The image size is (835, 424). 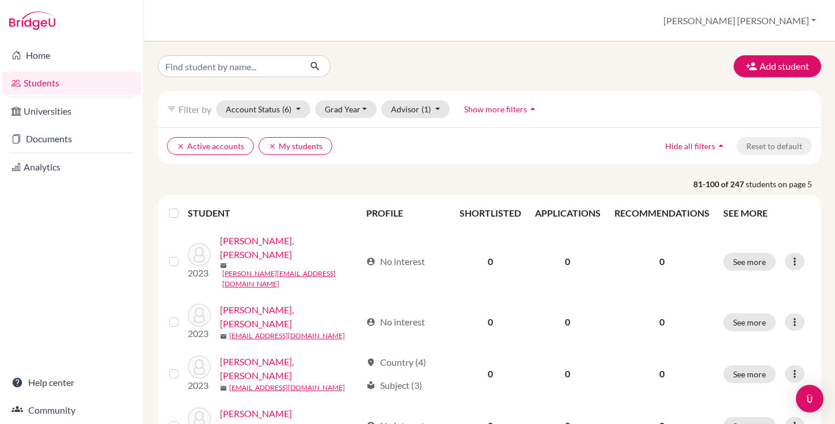 What do you see at coordinates (287, 109) in the screenshot?
I see `span: (6)` at bounding box center [287, 109].